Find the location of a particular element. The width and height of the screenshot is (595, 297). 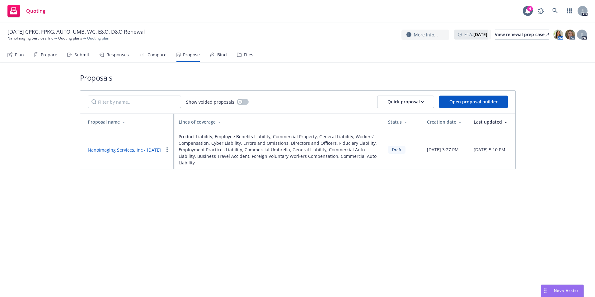

input: Filter by name... is located at coordinates (134, 102).